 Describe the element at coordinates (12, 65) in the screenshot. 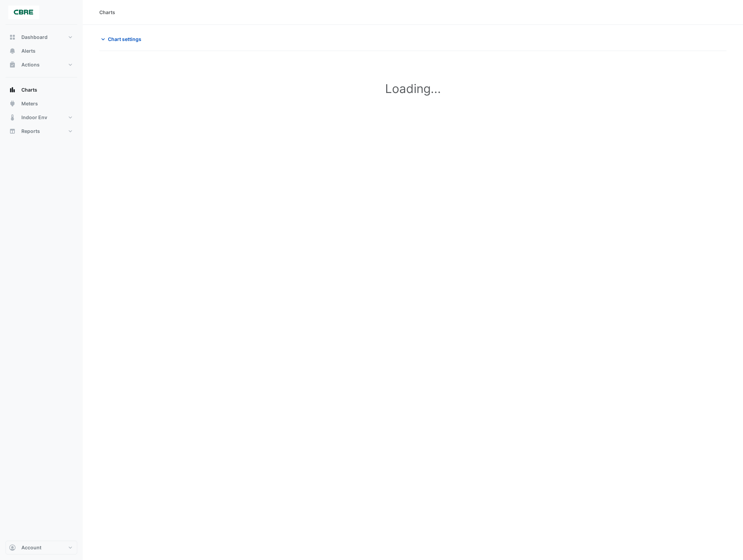

I see `app-icon: Actions` at that location.